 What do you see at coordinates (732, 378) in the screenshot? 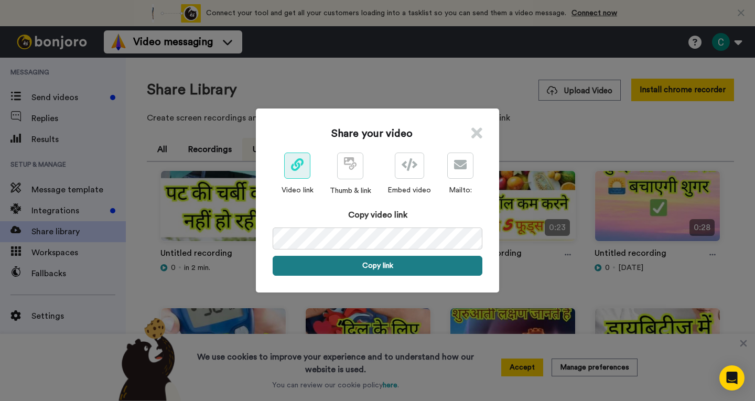
I see `div: Open Intercom Messenger` at bounding box center [732, 378].